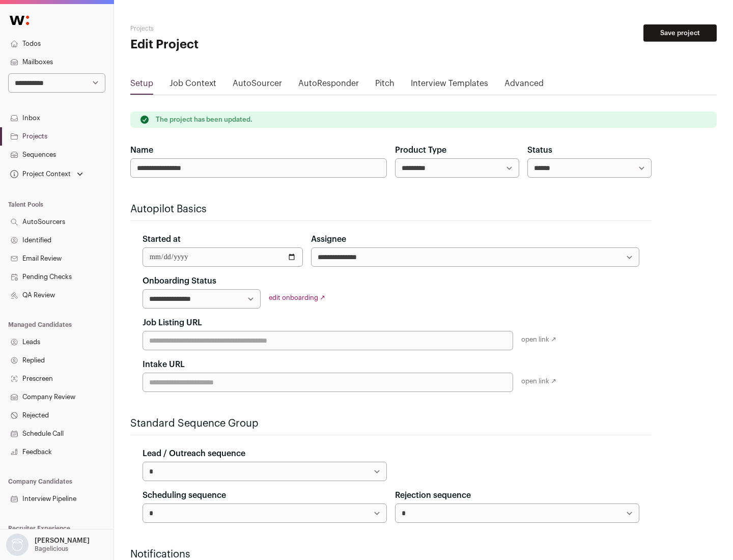  I want to click on label: Status, so click(539, 150).